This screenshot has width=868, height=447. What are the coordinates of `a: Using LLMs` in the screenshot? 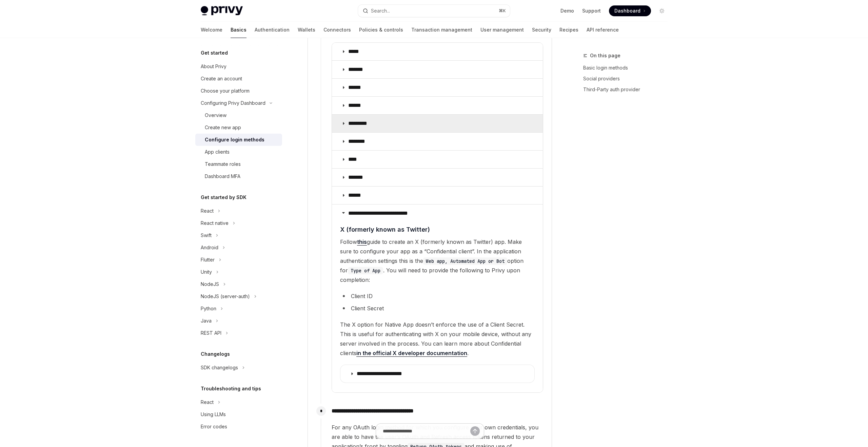 It's located at (239, 414).